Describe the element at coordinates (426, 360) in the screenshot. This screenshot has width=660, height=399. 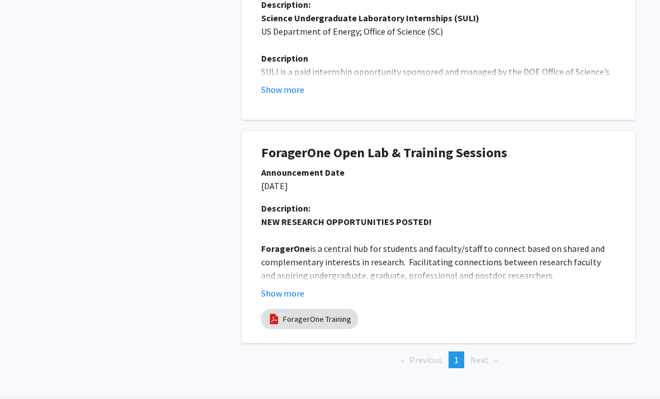
I see `span: Previous` at that location.